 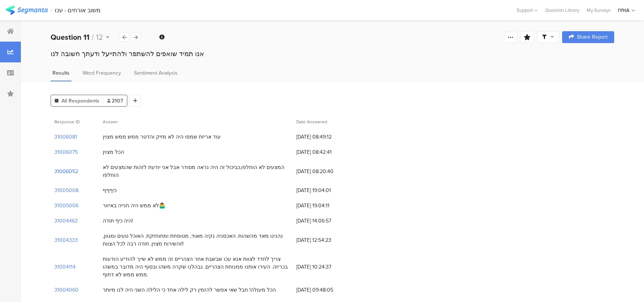 What do you see at coordinates (27, 10) in the screenshot?
I see `img: segmanta logo` at bounding box center [27, 10].